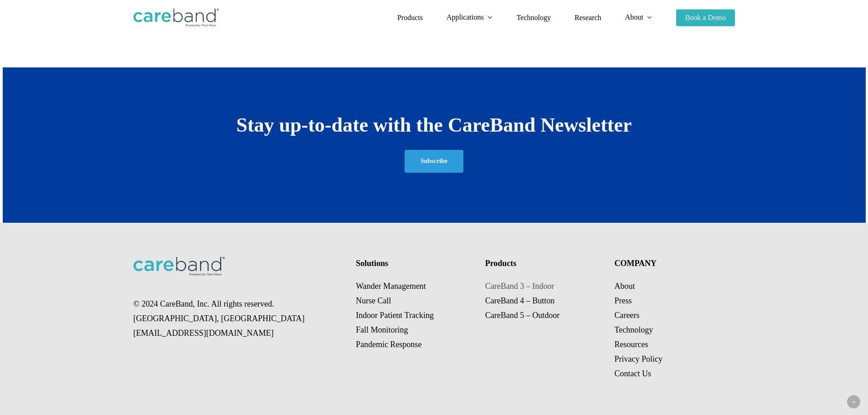  Describe the element at coordinates (634, 17) in the screenshot. I see `span: About` at that location.